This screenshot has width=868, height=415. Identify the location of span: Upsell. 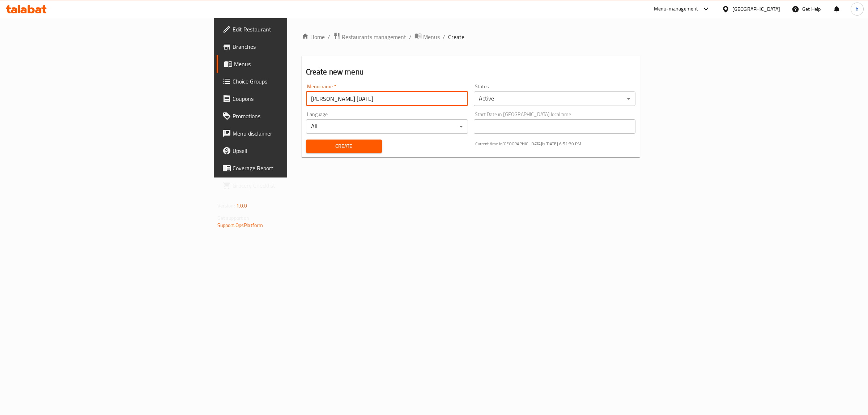
(293, 151).